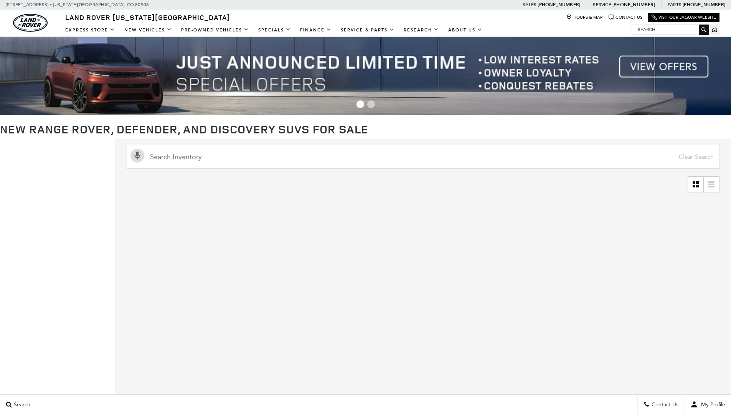 Image resolution: width=731 pixels, height=414 pixels. I want to click on span: Service, so click(602, 5).